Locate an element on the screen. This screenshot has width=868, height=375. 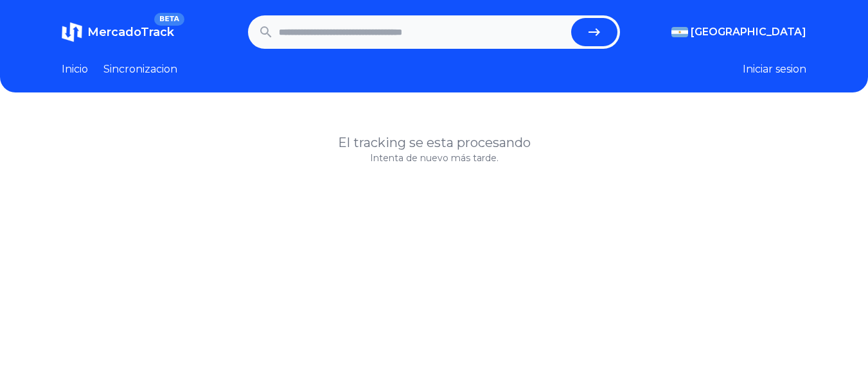
a: Inicio is located at coordinates (75, 69).